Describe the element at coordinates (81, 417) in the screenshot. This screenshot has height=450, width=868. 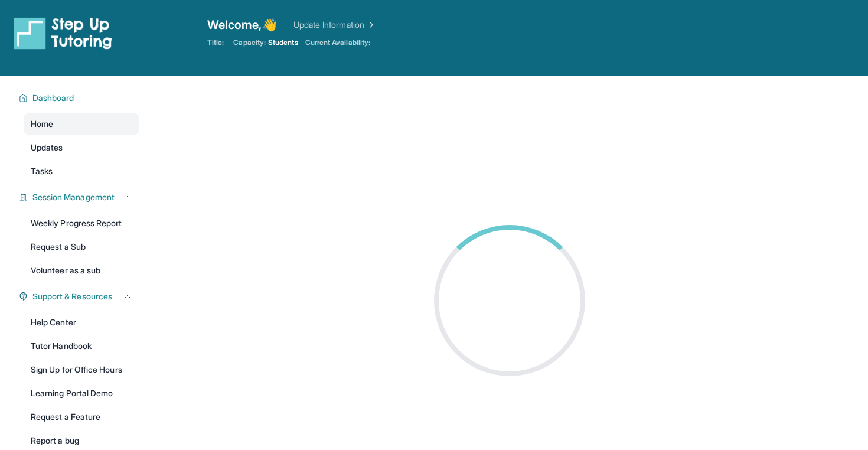
I see `a: Request a Feature` at that location.